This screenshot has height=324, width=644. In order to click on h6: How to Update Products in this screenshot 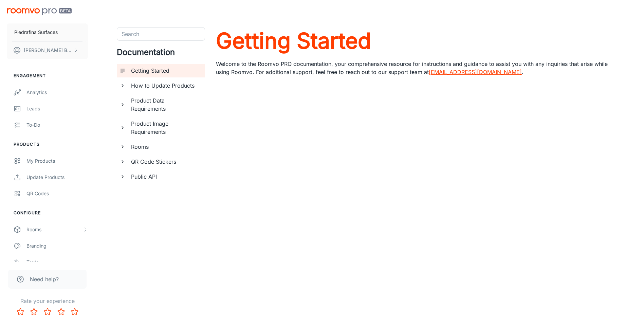, I will do `click(166, 85)`.